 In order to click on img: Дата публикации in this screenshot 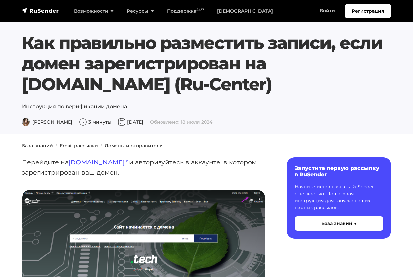, I will do `click(122, 122)`.